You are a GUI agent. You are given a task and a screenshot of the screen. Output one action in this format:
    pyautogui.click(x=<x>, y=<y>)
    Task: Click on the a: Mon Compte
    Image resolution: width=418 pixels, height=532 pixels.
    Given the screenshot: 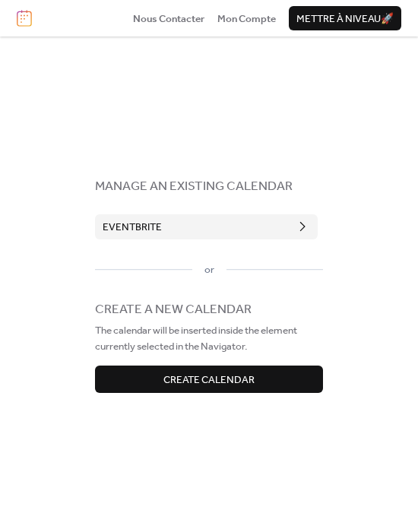 What is the action you would take?
    pyautogui.click(x=247, y=19)
    